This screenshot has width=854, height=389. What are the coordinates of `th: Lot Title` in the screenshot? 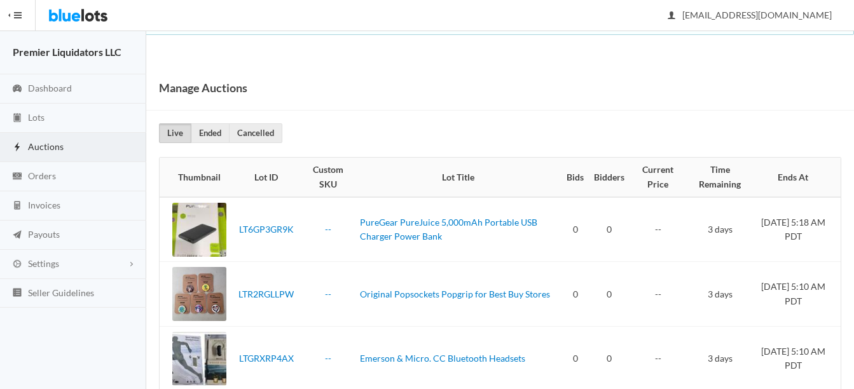 It's located at (458, 177).